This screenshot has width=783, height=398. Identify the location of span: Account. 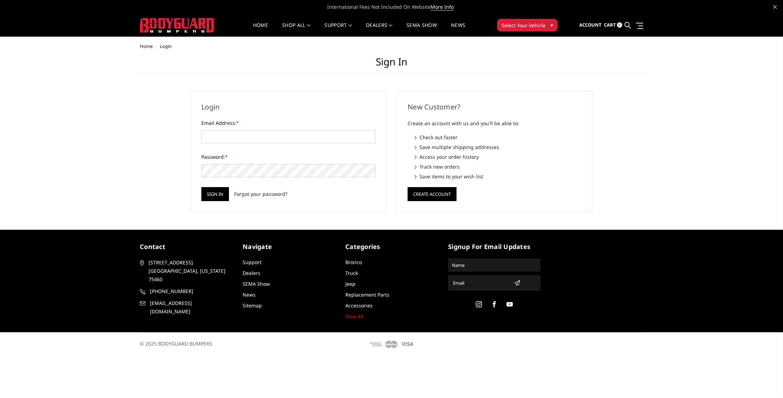
(590, 25).